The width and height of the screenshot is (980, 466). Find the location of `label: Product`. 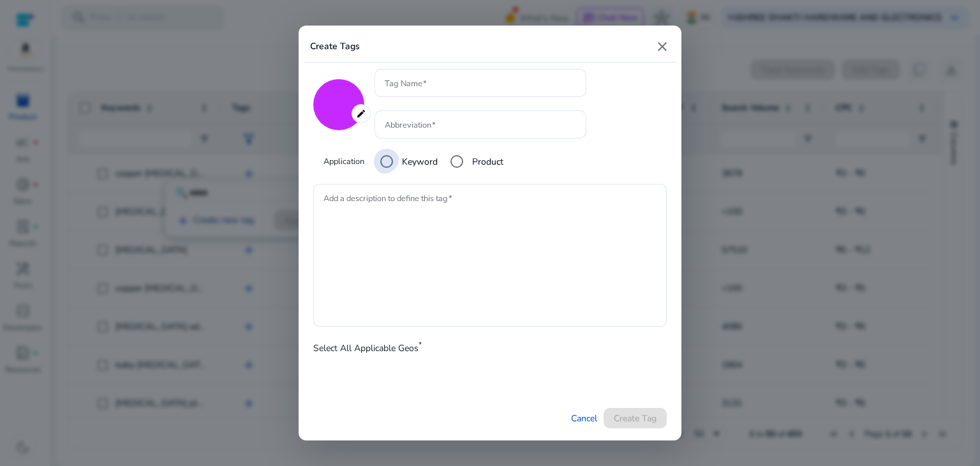

label: Product is located at coordinates (486, 161).